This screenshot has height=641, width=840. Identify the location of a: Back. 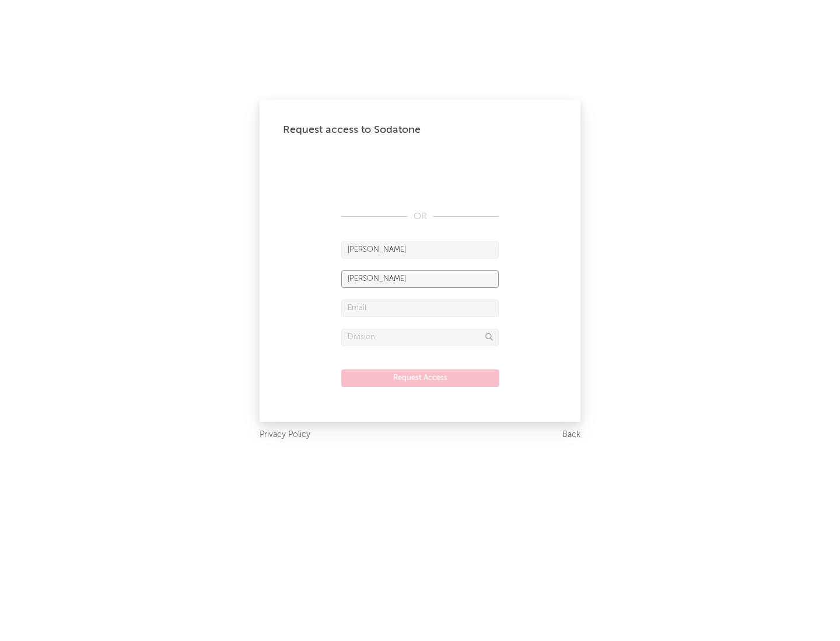
(571, 435).